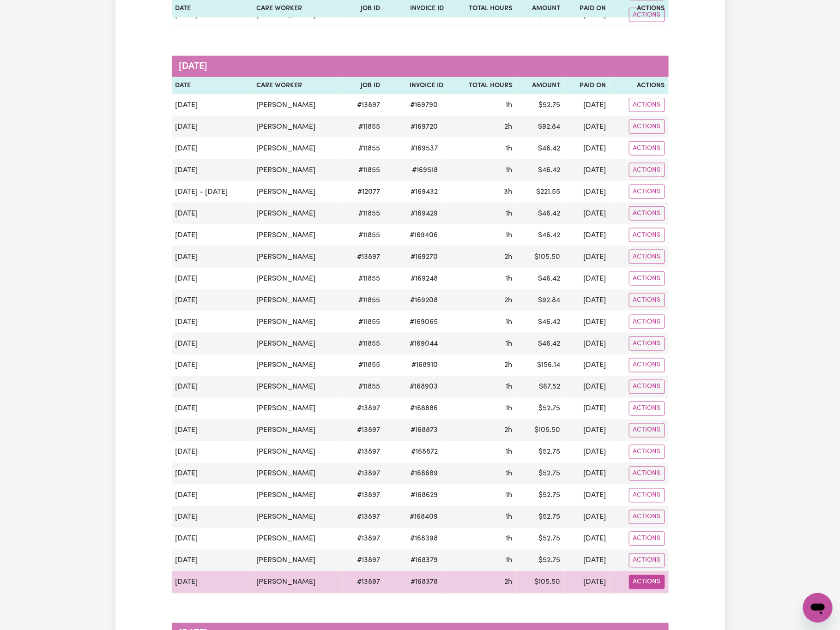 The width and height of the screenshot is (840, 630). I want to click on td: $ 105.50, so click(540, 582).